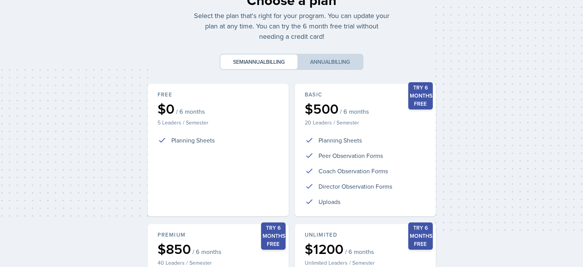 The image size is (583, 267). What do you see at coordinates (366, 262) in the screenshot?
I see `p: Unlimited Leaders / Semester` at bounding box center [366, 262].